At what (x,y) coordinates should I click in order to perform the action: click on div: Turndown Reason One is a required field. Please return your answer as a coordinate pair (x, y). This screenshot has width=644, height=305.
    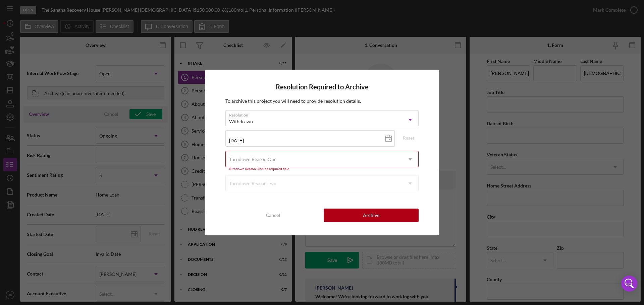
    Looking at the image, I should click on (322, 169).